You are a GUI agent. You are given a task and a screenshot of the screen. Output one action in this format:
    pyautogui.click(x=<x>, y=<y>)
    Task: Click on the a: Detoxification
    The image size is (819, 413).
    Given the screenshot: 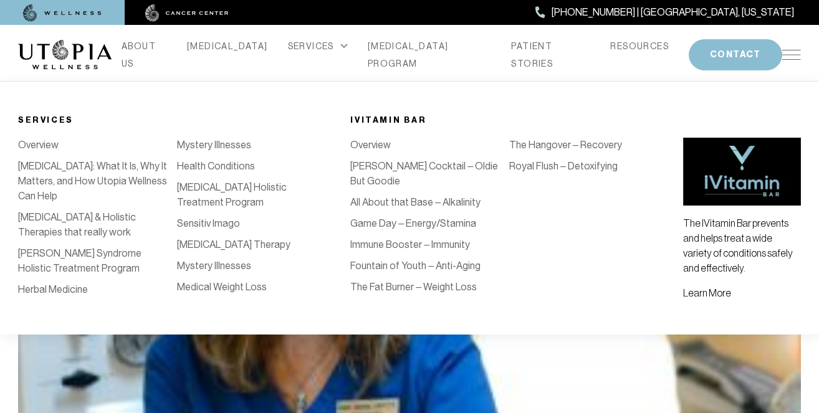 What is the action you would take?
    pyautogui.click(x=366, y=166)
    